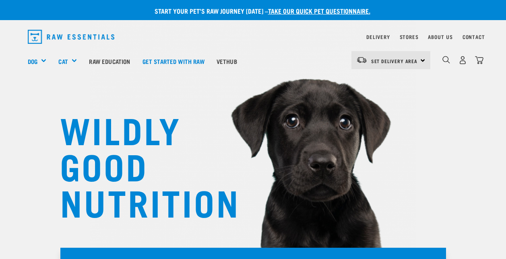 The height and width of the screenshot is (259, 506). What do you see at coordinates (474, 37) in the screenshot?
I see `a: Contact` at bounding box center [474, 37].